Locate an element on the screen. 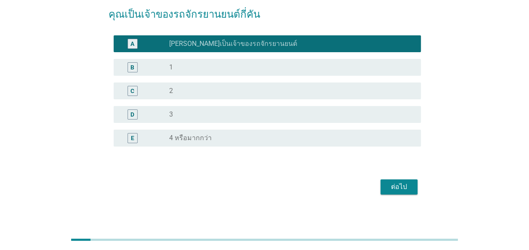 The width and height of the screenshot is (529, 250). div: D is located at coordinates (132, 114).